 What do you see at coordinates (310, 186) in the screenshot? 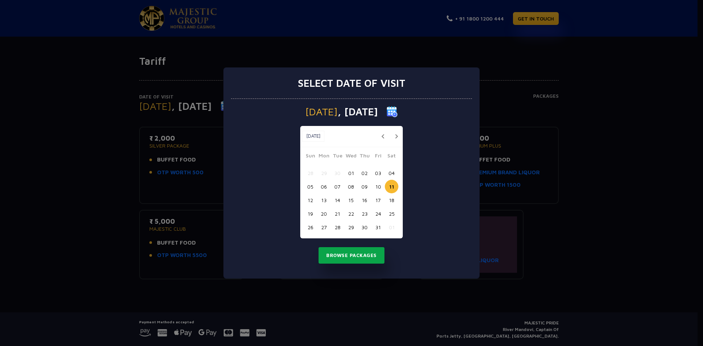
I see `button: 05` at bounding box center [310, 186].